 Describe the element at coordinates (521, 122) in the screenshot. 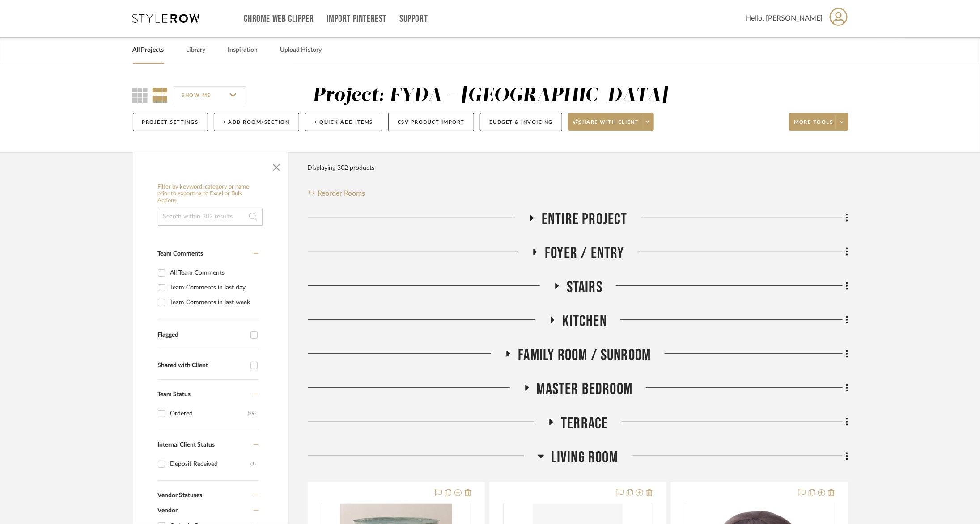

I see `button: Budget & Invoicing` at that location.